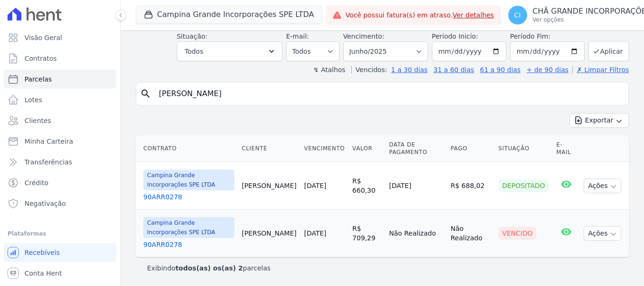  Describe the element at coordinates (34, 100) in the screenshot. I see `span: Lotes` at that location.